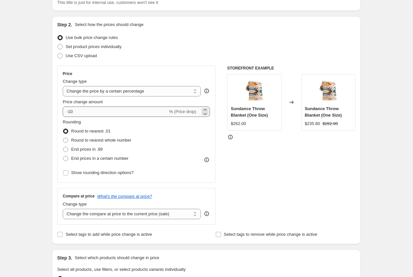 The height and width of the screenshot is (277, 413). What do you see at coordinates (182, 111) in the screenshot?
I see `span: % (Price drop)` at bounding box center [182, 111].